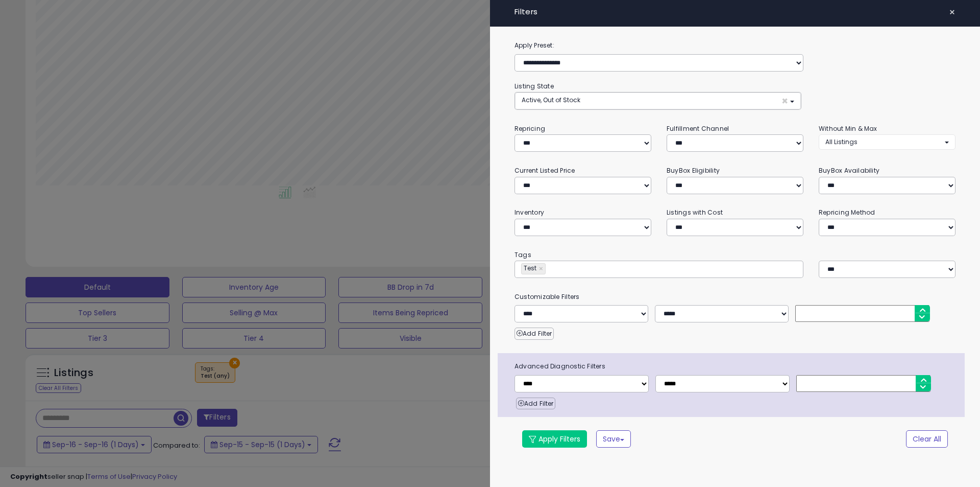  Describe the element at coordinates (735, 366) in the screenshot. I see `span: Advanced Diagnostic Filters` at that location.